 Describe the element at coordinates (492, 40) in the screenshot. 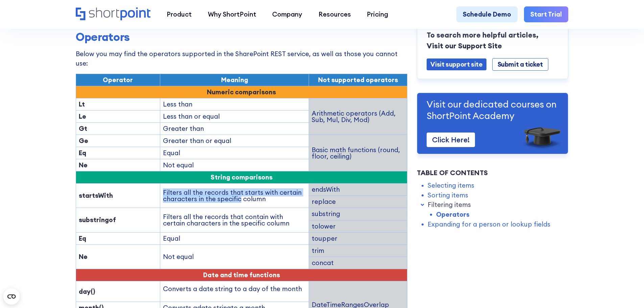

I see `p: To search more helpful articles, Visit our Support Site` at that location.